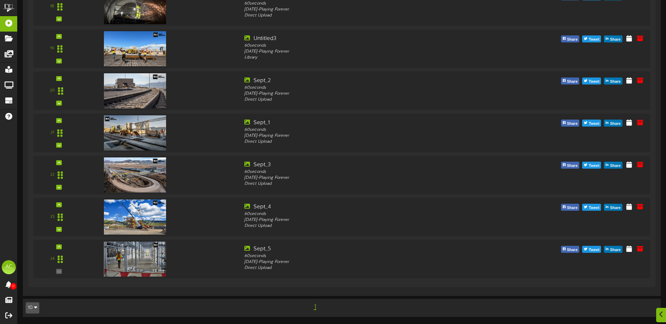 This screenshot has width=666, height=324. What do you see at coordinates (135, 259) in the screenshot?
I see `img: 5c1d7a35-916b-4322-be6d-e2f99ea5a8da.png` at bounding box center [135, 259].